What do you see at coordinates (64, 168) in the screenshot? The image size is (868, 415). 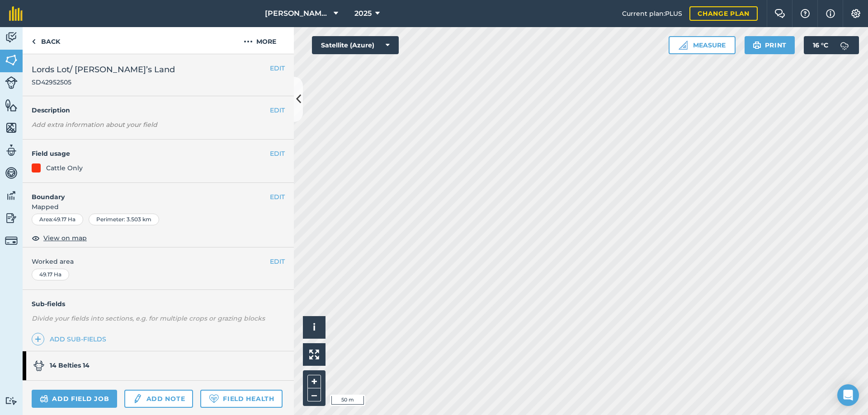 I see `div: Cattle Only` at bounding box center [64, 168].